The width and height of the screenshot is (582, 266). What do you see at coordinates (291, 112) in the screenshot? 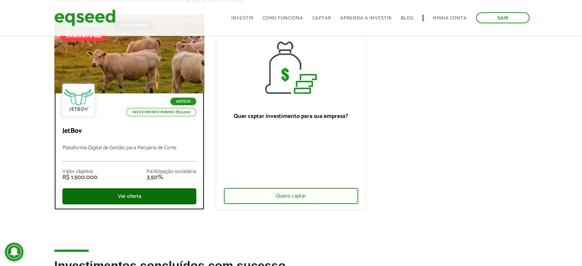
I see `a: Quer captar investimento para sua empresa? Quero captar` at bounding box center [291, 112].